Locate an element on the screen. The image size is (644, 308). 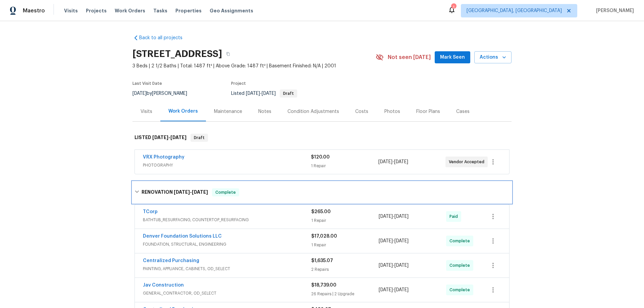
span: BATHTUB_RESURFACING, COUNTERTOP_RESURFACING is located at coordinates (227, 220).